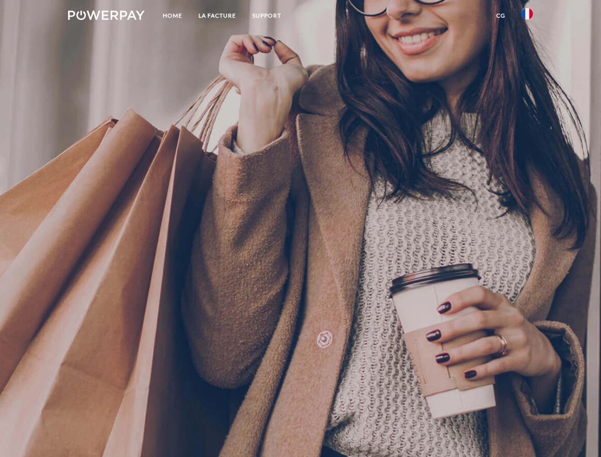 The width and height of the screenshot is (601, 457). What do you see at coordinates (106, 15) in the screenshot?
I see `img: logo-powerpay-white.svg` at bounding box center [106, 15].